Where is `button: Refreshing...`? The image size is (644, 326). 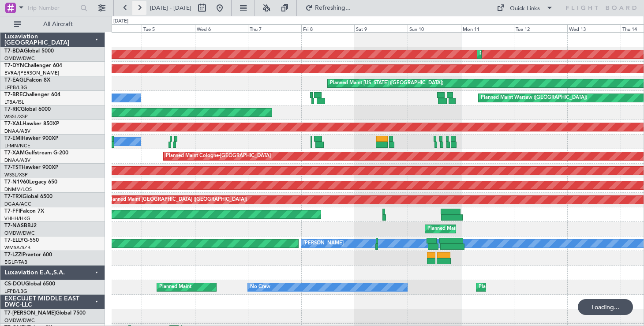
button: Refreshing... is located at coordinates (327, 8).